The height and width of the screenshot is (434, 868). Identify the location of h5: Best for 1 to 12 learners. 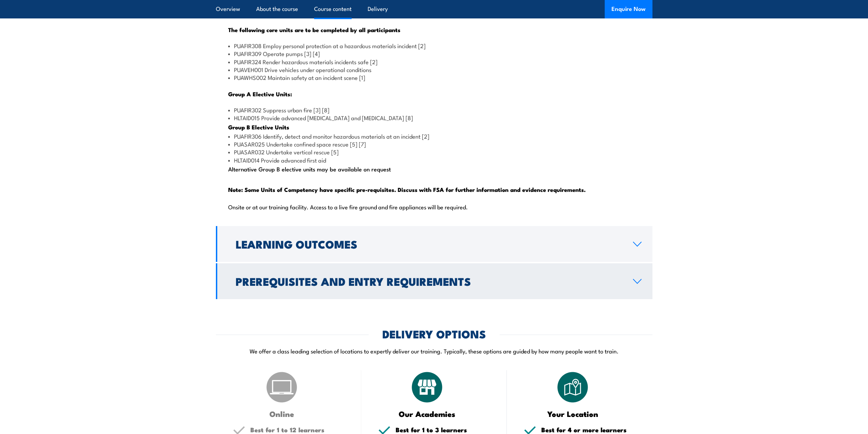
(298, 429).